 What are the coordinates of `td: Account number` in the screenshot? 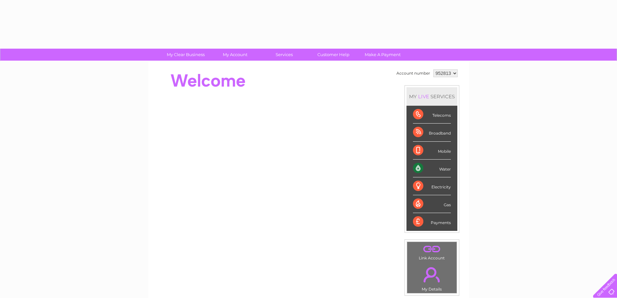 It's located at (413, 73).